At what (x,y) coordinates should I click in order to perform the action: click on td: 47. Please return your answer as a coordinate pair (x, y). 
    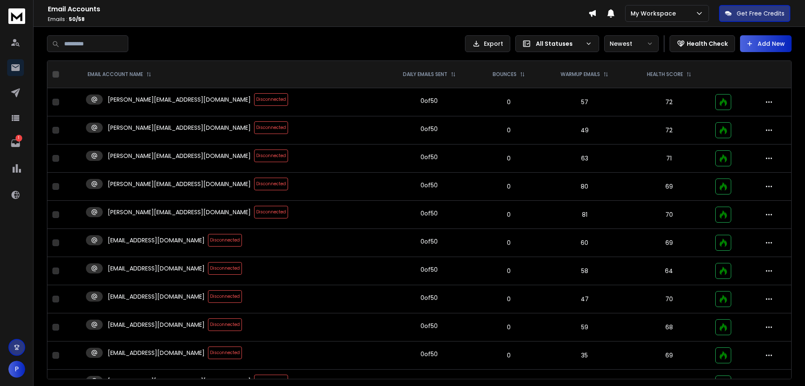
    Looking at the image, I should click on (585, 299).